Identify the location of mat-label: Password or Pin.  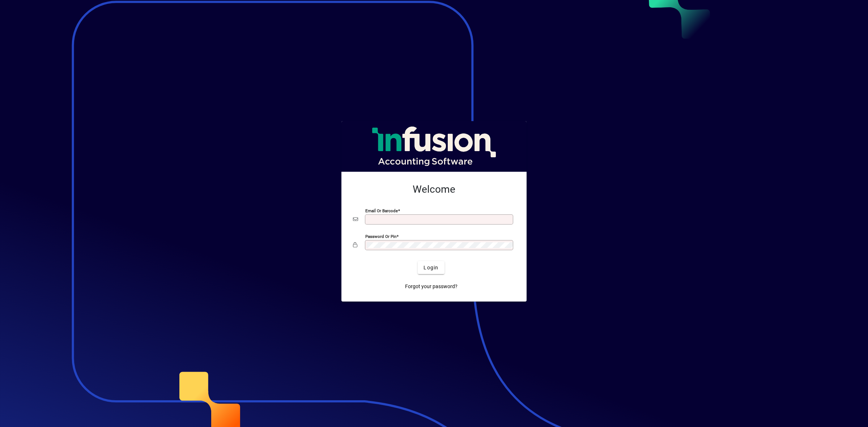
(381, 237).